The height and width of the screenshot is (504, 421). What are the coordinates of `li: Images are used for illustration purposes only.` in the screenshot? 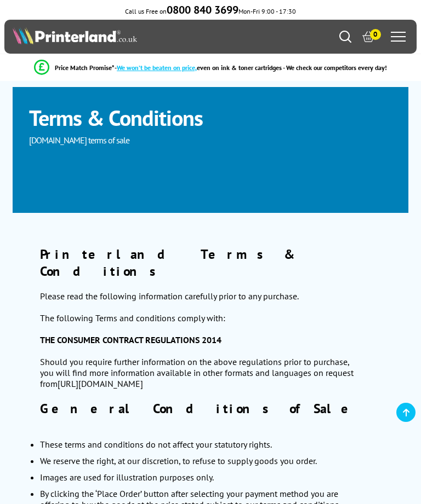 It's located at (202, 477).